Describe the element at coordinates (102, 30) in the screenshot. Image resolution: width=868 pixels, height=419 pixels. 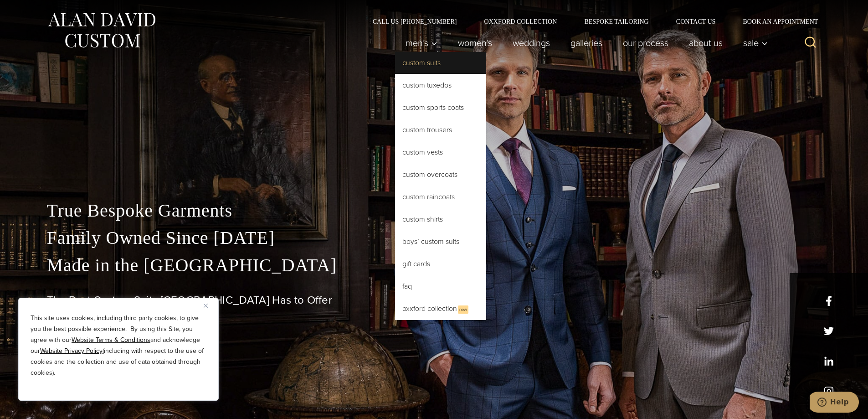
I see `img: Alan David Custom` at that location.